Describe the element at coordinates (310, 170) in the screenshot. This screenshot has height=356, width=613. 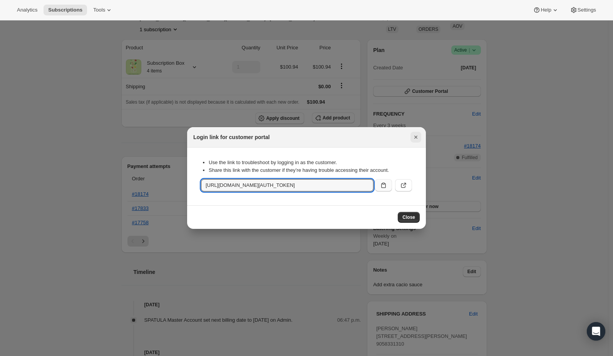
I see `li: Share this link with the customer if they’re having trouble accessing their account.` at that location.